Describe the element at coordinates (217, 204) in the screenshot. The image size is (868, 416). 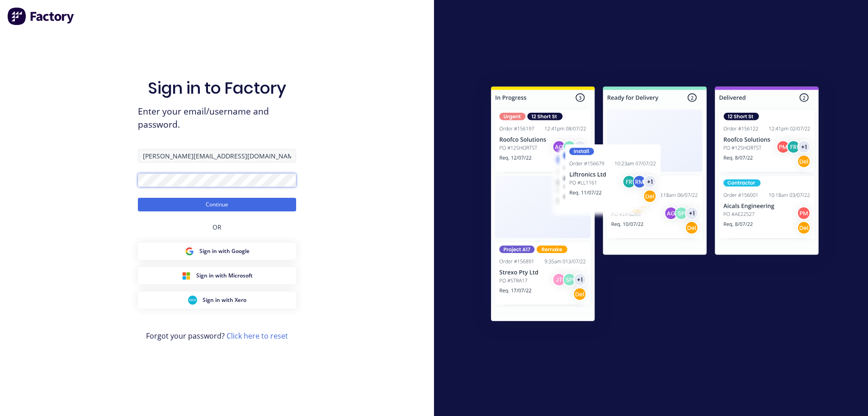
I see `button: Continue` at that location.